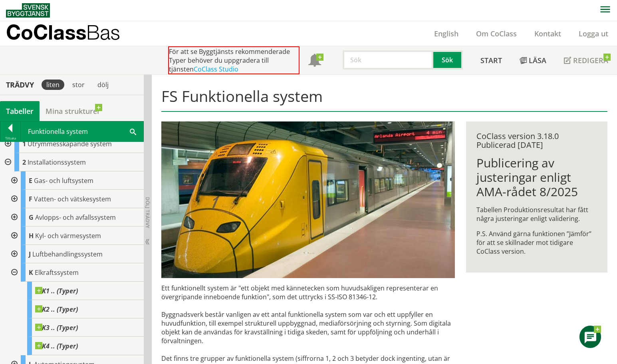  Describe the element at coordinates (491, 60) in the screenshot. I see `span: Start` at that location.